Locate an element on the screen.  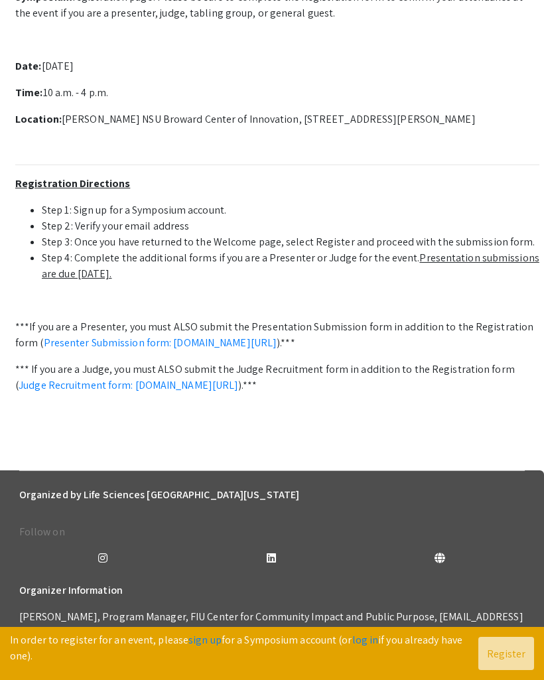
u: Registration Directions is located at coordinates (72, 183).